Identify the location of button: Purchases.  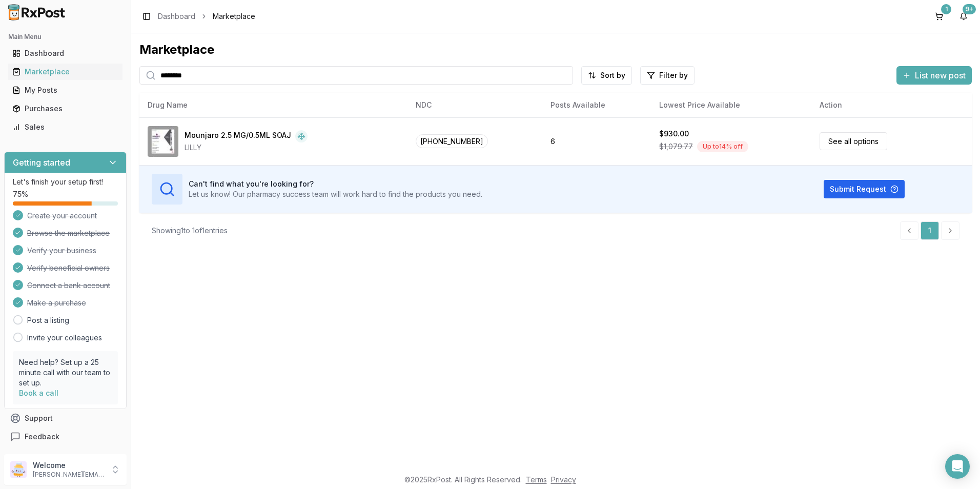
(65, 109).